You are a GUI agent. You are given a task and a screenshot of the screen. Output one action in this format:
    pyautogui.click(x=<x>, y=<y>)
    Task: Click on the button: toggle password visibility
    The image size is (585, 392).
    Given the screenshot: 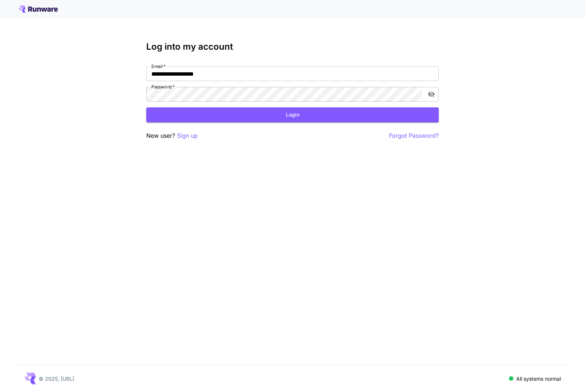 What is the action you would take?
    pyautogui.click(x=431, y=94)
    